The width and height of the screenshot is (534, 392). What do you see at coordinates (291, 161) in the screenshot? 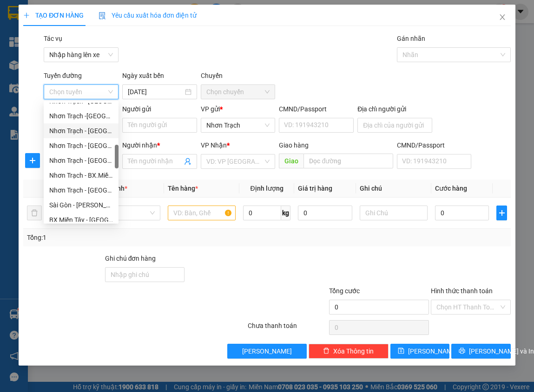
I see `span: Giao` at bounding box center [291, 161].